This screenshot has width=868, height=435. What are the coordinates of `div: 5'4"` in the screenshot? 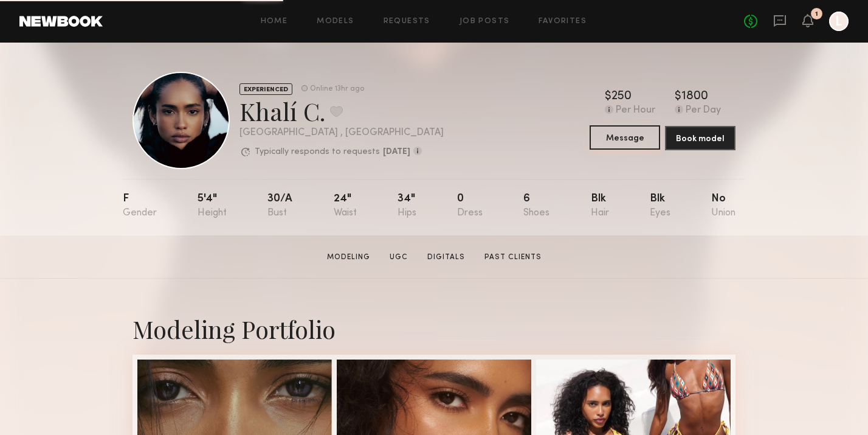 It's located at (212, 206).